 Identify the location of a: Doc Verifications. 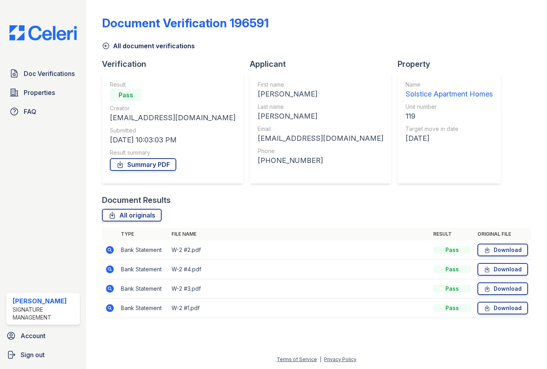
(43, 74).